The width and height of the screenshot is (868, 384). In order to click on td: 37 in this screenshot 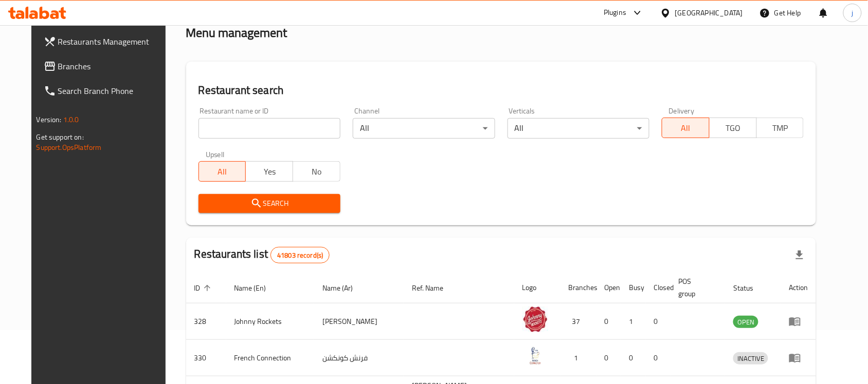, I will do `click(579, 322)`.